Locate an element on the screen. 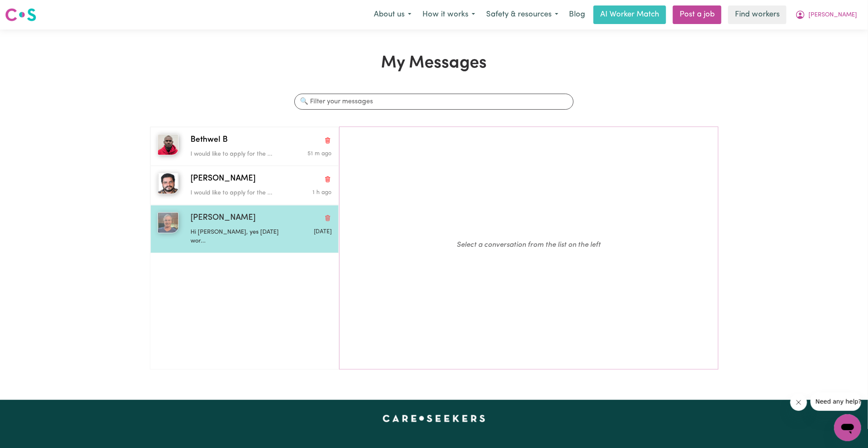  a: Post a job is located at coordinates (697, 15).